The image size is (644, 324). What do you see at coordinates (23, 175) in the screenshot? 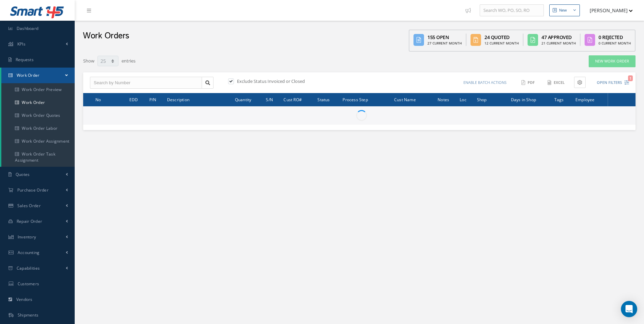
I see `span: Quotes` at bounding box center [23, 175].